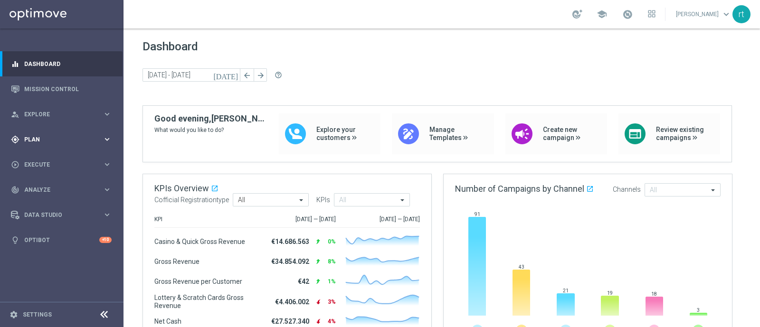 The image size is (760, 327). I want to click on div: Data Studio, so click(57, 215).